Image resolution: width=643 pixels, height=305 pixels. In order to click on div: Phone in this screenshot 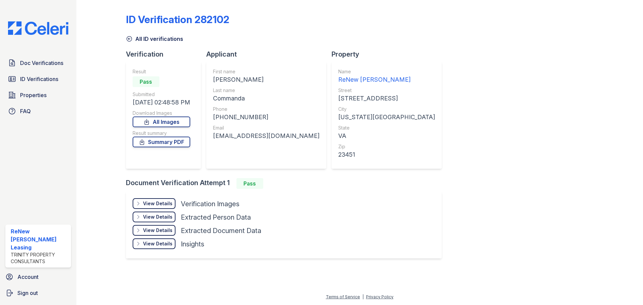, I will do `click(266, 109)`.